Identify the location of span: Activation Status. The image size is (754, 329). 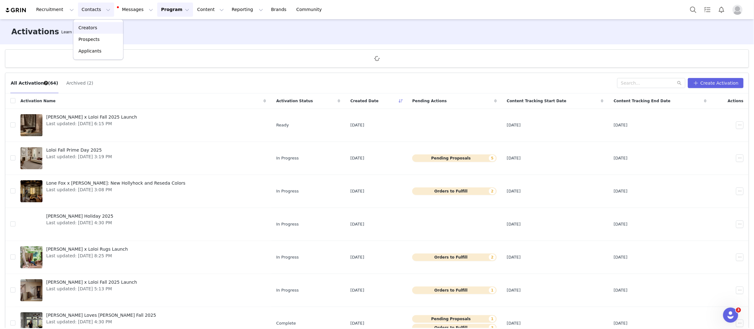
(294, 101).